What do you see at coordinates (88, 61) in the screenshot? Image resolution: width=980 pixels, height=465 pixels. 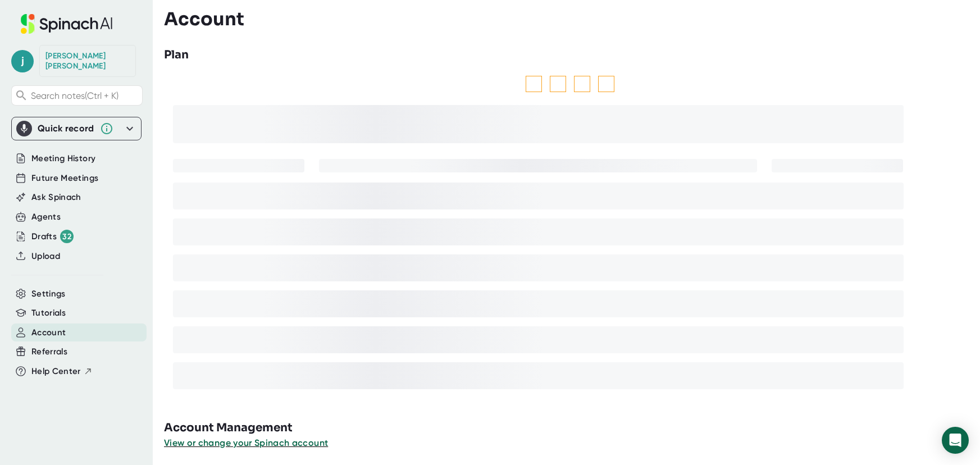 I see `div: Joan Gonzalez` at bounding box center [88, 61].